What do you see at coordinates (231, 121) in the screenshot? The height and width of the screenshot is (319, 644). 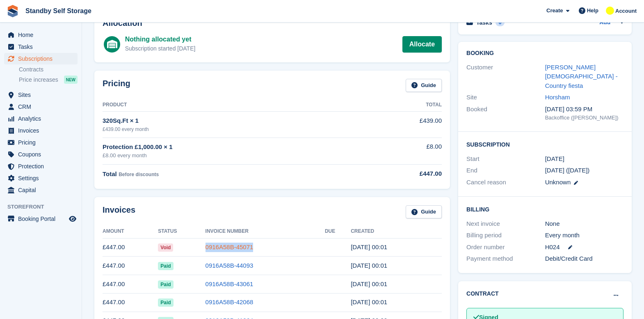 I see `div: 320Sq.Ft × 1` at bounding box center [231, 121].